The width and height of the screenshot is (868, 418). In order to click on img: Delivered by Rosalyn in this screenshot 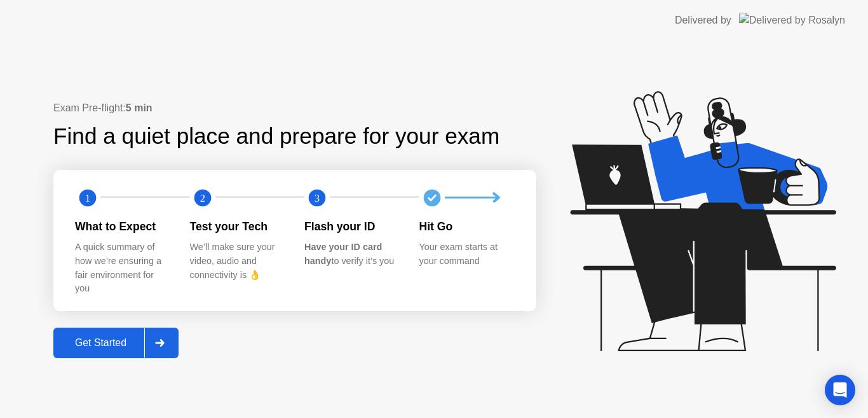, I will do `click(792, 19)`.